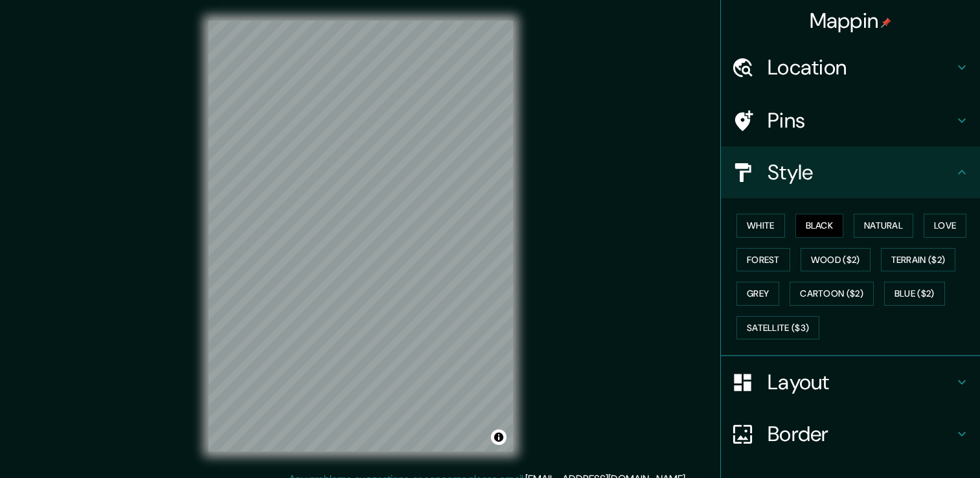 This screenshot has width=980, height=478. I want to click on button: Satellite ($3), so click(778, 327).